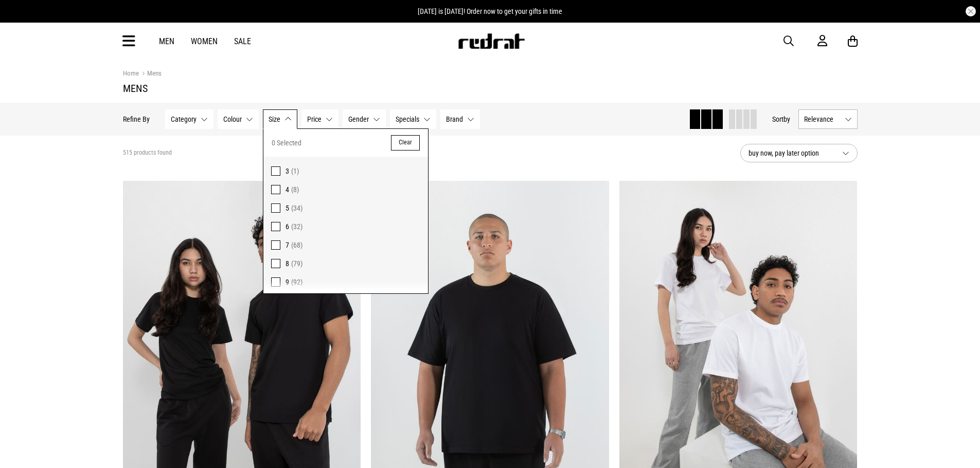 This screenshot has width=980, height=468. What do you see at coordinates (286, 143) in the screenshot?
I see `span: 0 Selected` at bounding box center [286, 143].